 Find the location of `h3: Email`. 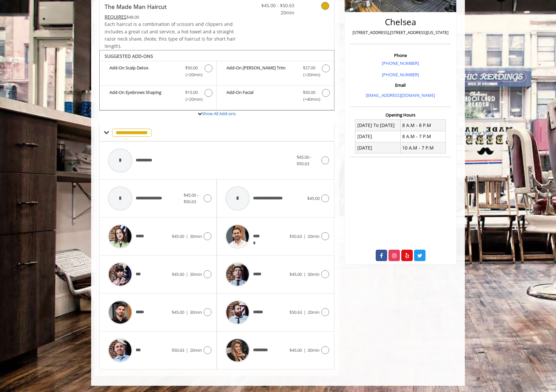

h3: Email is located at coordinates (400, 86).